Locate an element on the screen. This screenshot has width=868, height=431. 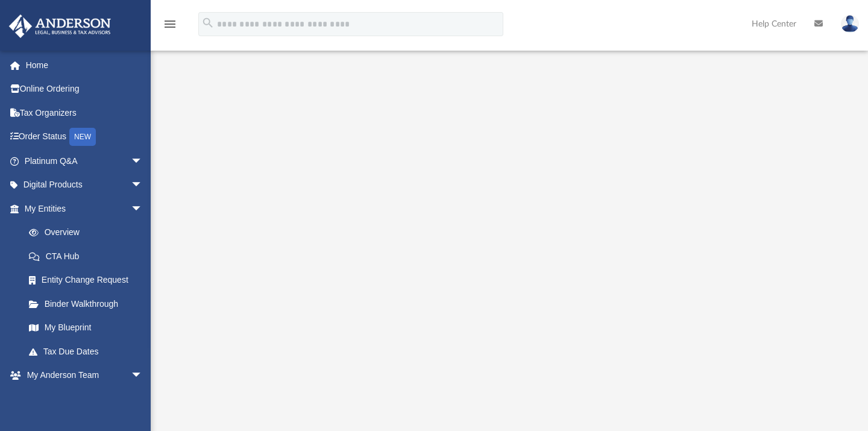
a: My Blueprint is located at coordinates (86, 328).